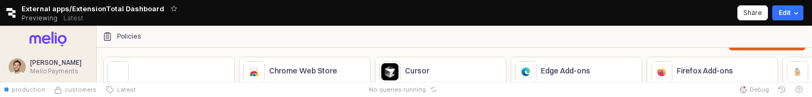 This screenshot has height=97, width=812. What do you see at coordinates (752, 13) in the screenshot?
I see `p: Share` at bounding box center [752, 13].